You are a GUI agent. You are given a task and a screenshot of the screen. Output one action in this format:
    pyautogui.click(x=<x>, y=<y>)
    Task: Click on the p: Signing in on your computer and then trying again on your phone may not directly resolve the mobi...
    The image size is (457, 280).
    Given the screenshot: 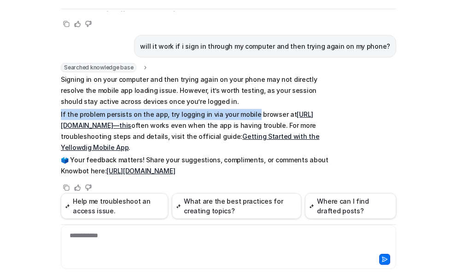 What is the action you would take?
    pyautogui.click(x=195, y=91)
    